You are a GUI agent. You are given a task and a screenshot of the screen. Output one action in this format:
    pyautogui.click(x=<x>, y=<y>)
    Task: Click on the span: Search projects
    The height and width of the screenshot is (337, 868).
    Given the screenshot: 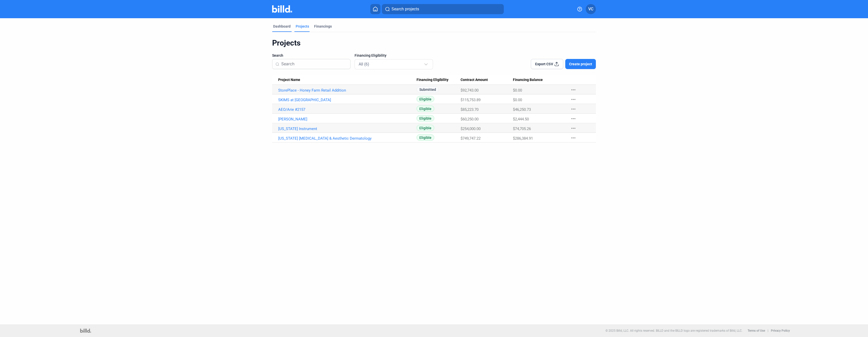 What is the action you would take?
    pyautogui.click(x=405, y=9)
    